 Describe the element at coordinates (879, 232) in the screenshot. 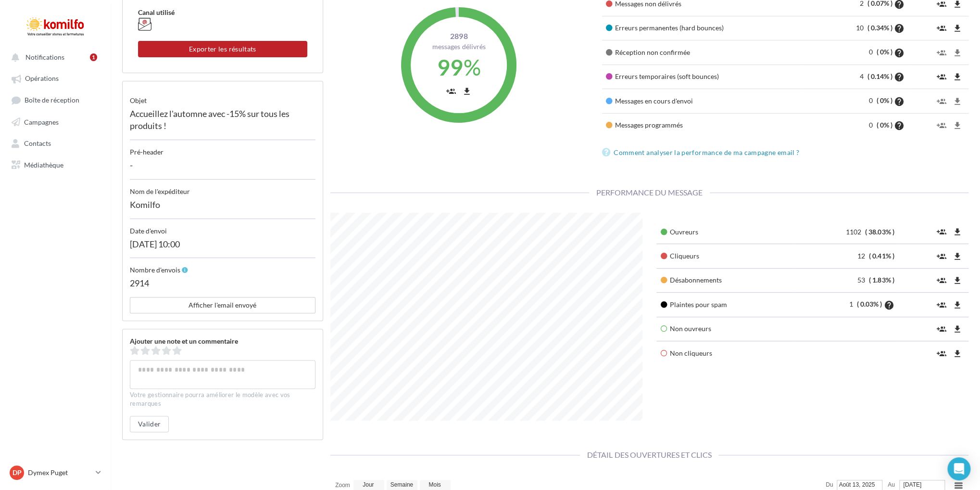

I see `span: ( 38.03% )` at that location.